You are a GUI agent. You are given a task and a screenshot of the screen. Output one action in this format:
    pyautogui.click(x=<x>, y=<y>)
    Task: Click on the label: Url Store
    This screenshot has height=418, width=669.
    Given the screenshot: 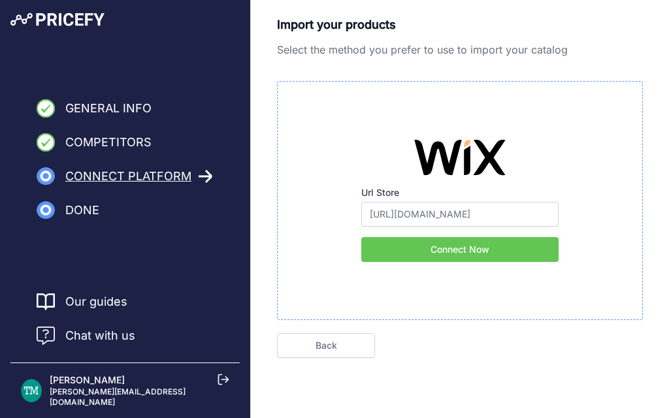 What is the action you would take?
    pyautogui.click(x=460, y=193)
    